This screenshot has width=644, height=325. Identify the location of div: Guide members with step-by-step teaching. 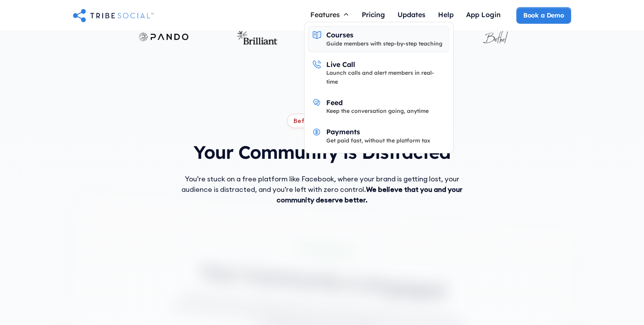
(384, 44).